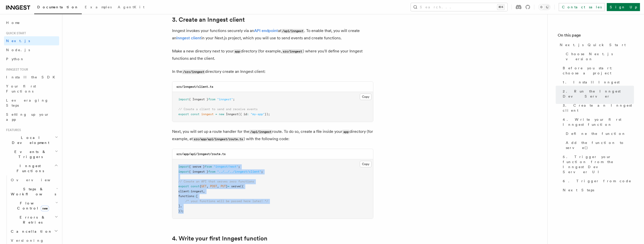 The width and height of the screenshot is (644, 244). What do you see at coordinates (597, 181) in the screenshot?
I see `a: 6. Trigger from code` at bounding box center [597, 181].